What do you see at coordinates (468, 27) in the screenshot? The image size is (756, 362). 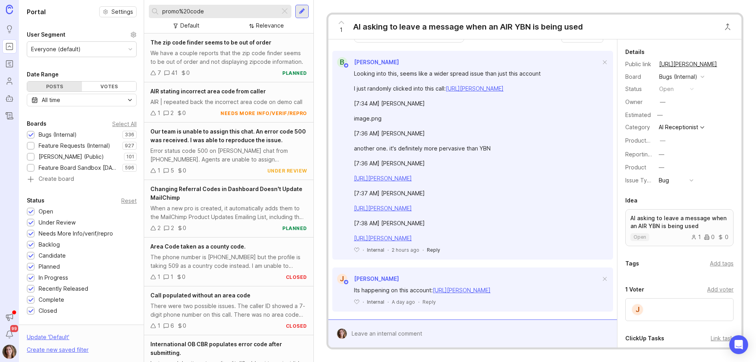 I see `div: AI asking to leave a message when an AIR YBN is being used` at bounding box center [468, 27].